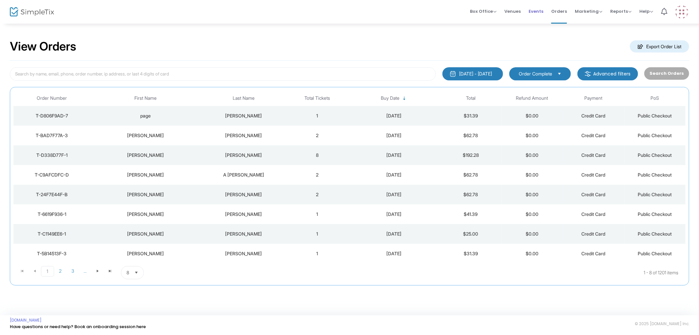 The image size is (699, 335). What do you see at coordinates (110, 271) in the screenshot?
I see `span: Go to the last page` at bounding box center [110, 271].